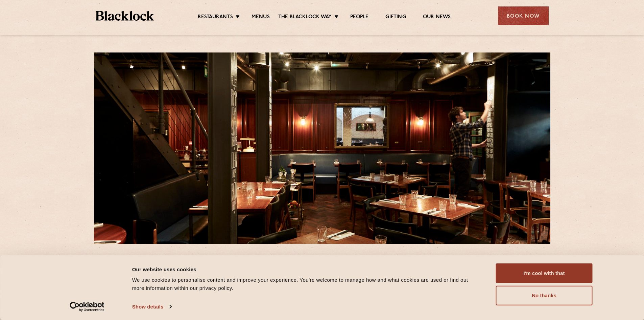 The width and height of the screenshot is (644, 320). Describe the element at coordinates (307, 284) in the screenshot. I see `div: We use cookies to personalise content and improve your experience. You're welcome to manage how a...` at that location.